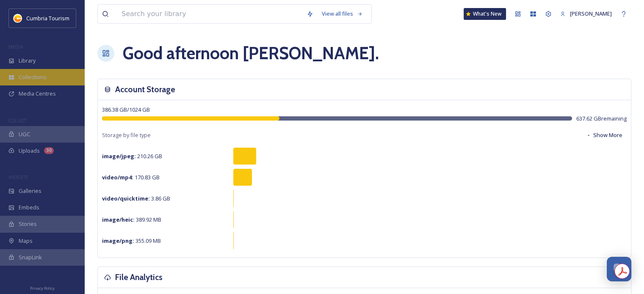  What do you see at coordinates (28, 224) in the screenshot?
I see `span: Stories` at bounding box center [28, 224].